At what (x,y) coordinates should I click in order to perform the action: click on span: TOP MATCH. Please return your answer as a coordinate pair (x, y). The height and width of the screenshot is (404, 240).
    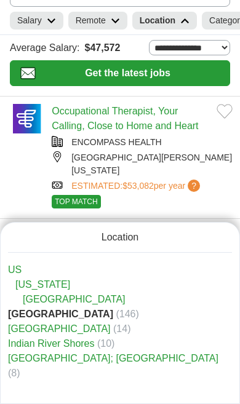
    Looking at the image, I should click on (76, 202).